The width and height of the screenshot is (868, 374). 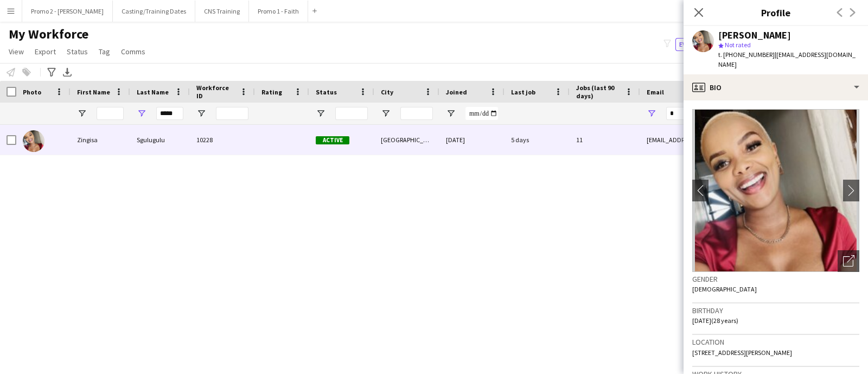 I want to click on button: Casting/Training Dates, so click(x=154, y=11).